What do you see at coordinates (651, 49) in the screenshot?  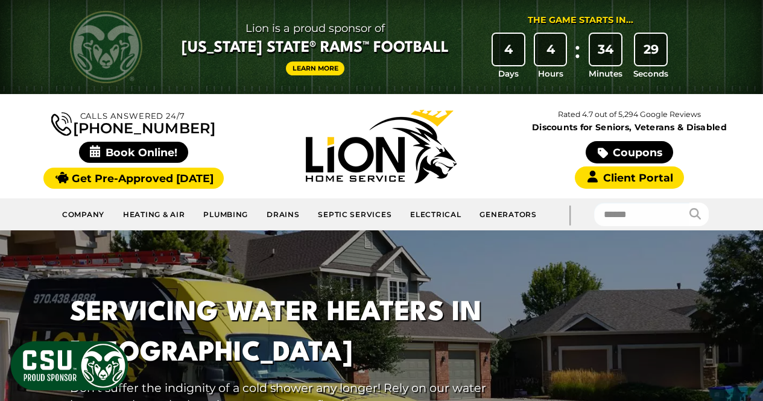 I see `div: 29` at bounding box center [651, 49].